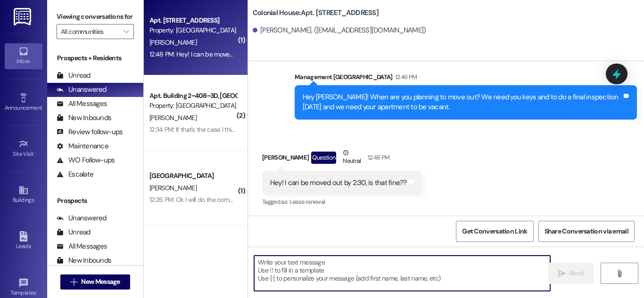 Image resolution: width=644 pixels, height=298 pixels. What do you see at coordinates (308, 201) in the screenshot?
I see `span: Lease renewal` at bounding box center [308, 201].